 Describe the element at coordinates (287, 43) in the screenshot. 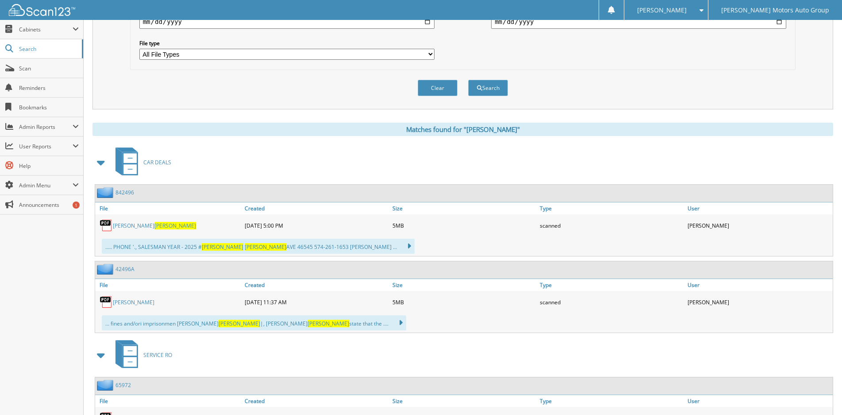

I see `label: File type` at that location.